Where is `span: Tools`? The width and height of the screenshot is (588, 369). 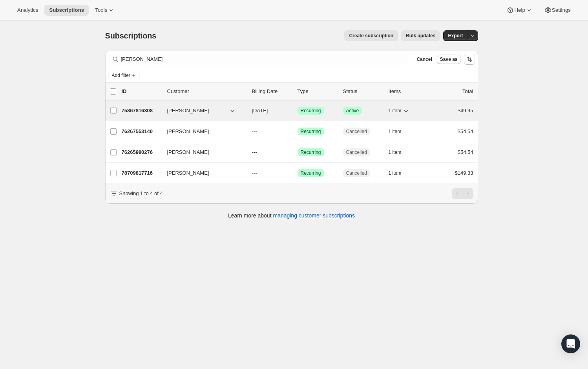
span: Tools is located at coordinates (101, 10).